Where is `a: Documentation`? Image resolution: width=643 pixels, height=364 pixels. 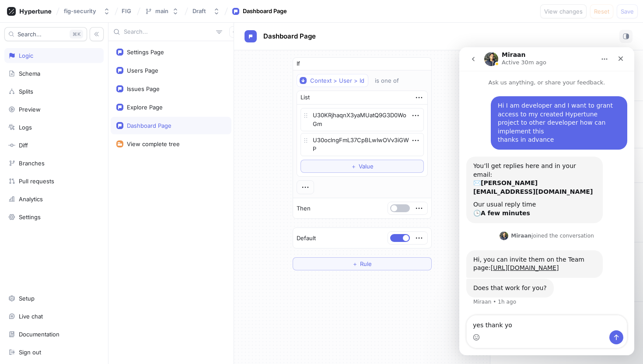 a: Documentation is located at coordinates (54, 334).